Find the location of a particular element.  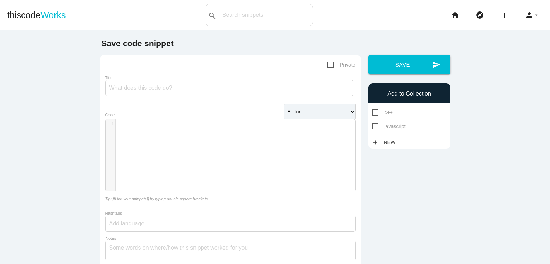

i: explore is located at coordinates (480, 15).